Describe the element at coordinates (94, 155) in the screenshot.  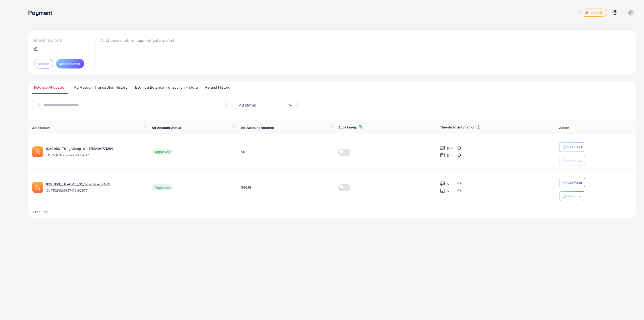
I see `span: ID: 7531202656749076497` at that location.